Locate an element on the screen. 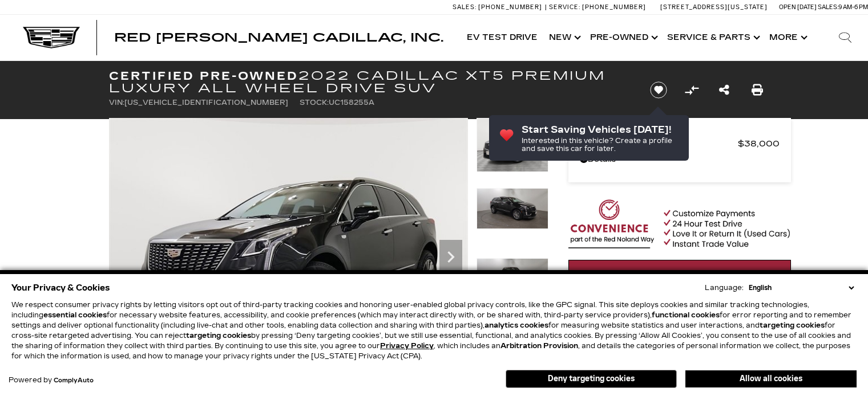 The width and height of the screenshot is (868, 396). img: Certified Used 2022 Stellar Black Metallic Cadillac Premium Luxury image 3 is located at coordinates (512, 278).